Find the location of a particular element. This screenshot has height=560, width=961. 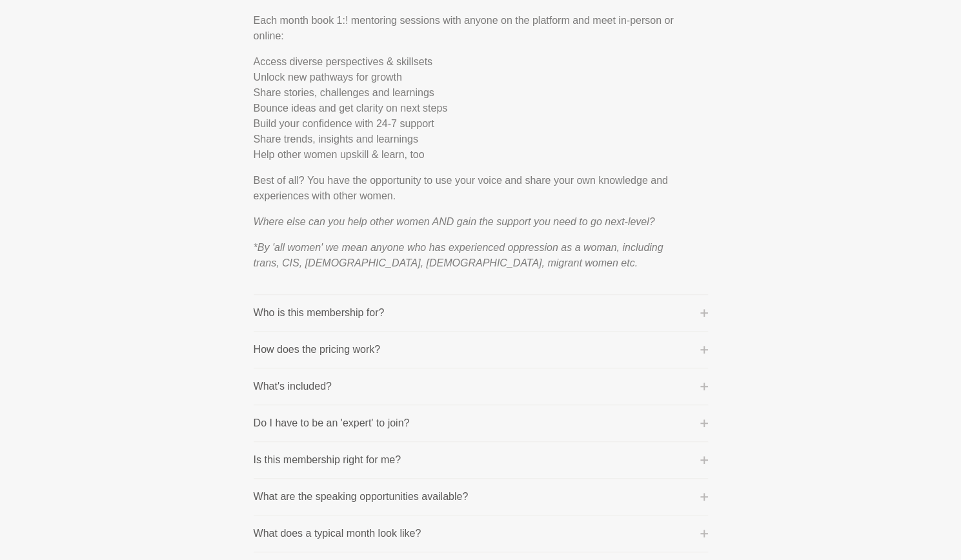

p: Best of all? You have the opportunity to use your voice and share your own knowledge and experien... is located at coordinates (470, 188).